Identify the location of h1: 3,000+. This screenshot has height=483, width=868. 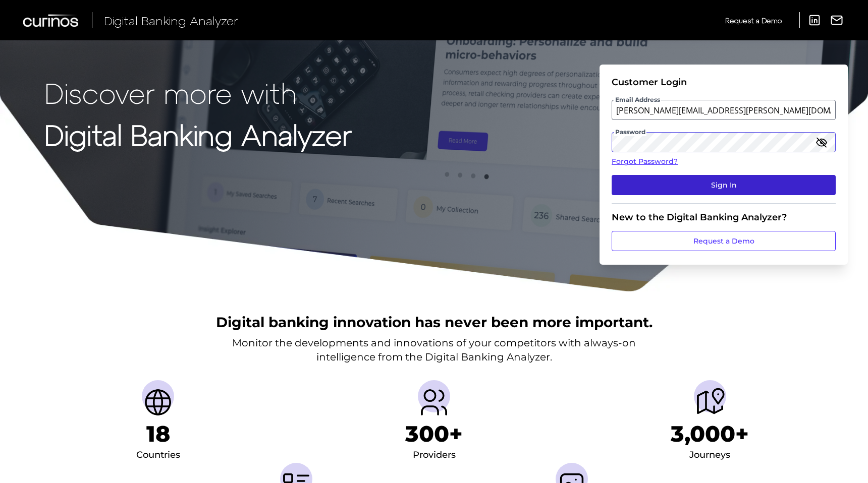
(709, 433).